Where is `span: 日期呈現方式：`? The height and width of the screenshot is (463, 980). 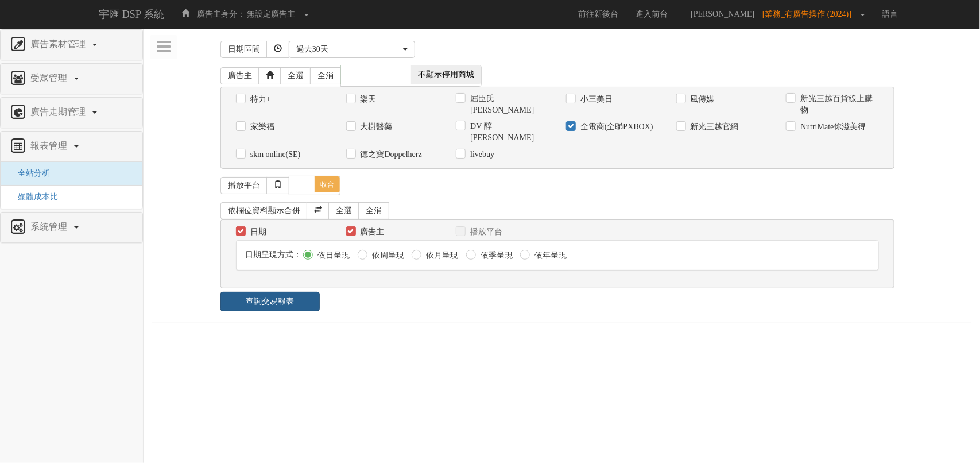 span: 日期呈現方式： is located at coordinates (273, 254).